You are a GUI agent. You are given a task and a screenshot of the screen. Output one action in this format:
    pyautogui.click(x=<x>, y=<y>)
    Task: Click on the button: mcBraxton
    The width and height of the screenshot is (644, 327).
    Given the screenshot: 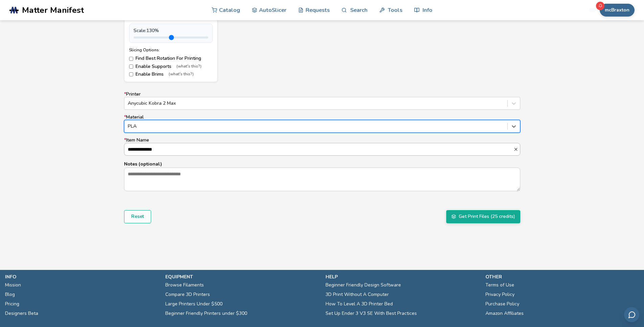 What is the action you would take?
    pyautogui.click(x=616, y=10)
    